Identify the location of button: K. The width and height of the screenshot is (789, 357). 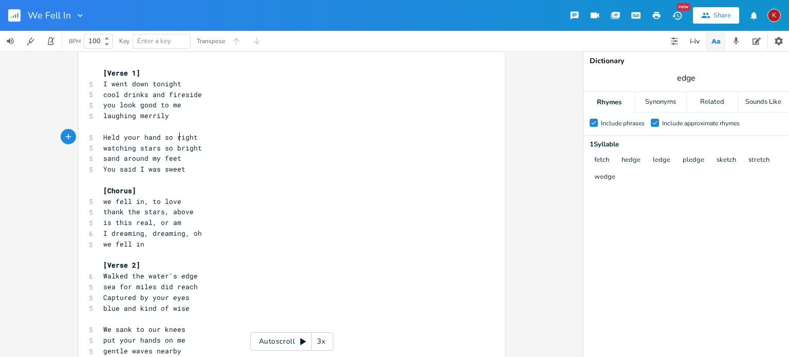
(774, 15).